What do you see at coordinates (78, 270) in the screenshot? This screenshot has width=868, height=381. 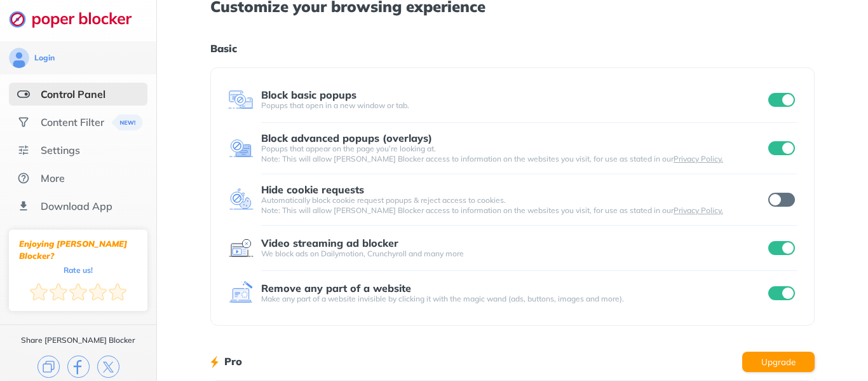 I see `div: Rate us!` at bounding box center [78, 270].